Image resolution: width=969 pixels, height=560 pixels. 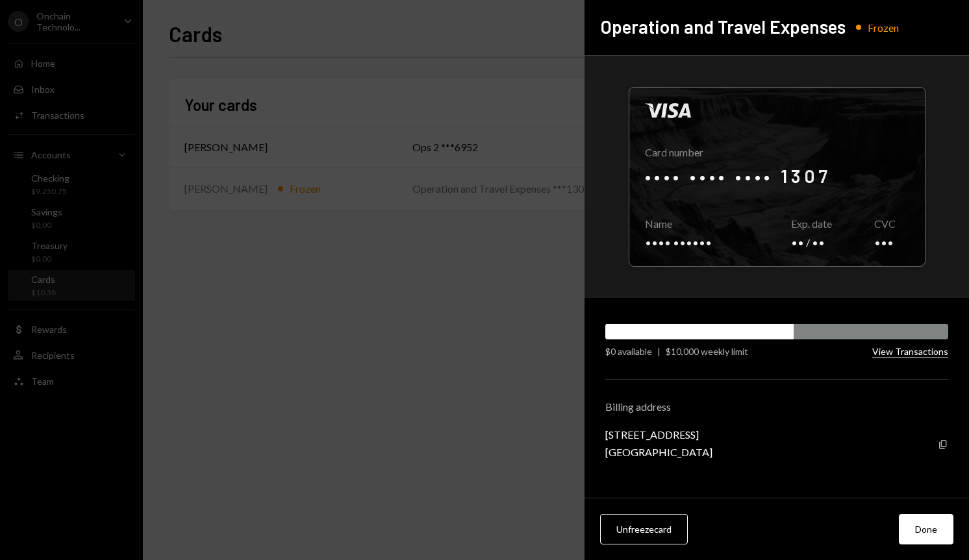 What do you see at coordinates (777, 406) in the screenshot?
I see `div: Billing address` at bounding box center [777, 406].